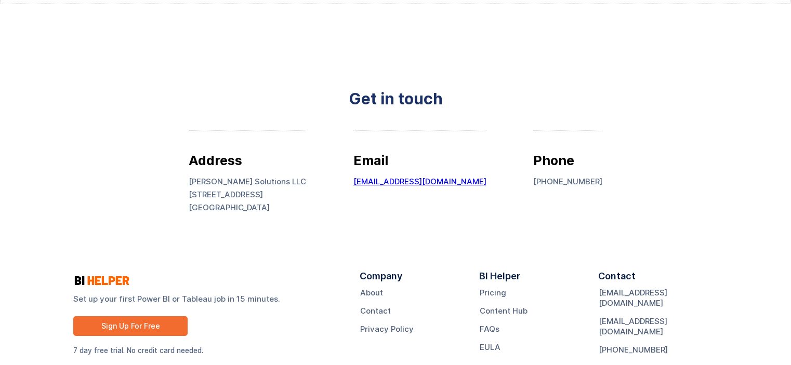  I want to click on a: EULA, so click(490, 348).